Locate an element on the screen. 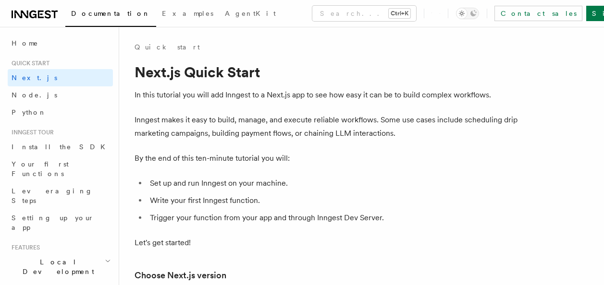 Image resolution: width=604 pixels, height=285 pixels. span: Next.js is located at coordinates (34, 78).